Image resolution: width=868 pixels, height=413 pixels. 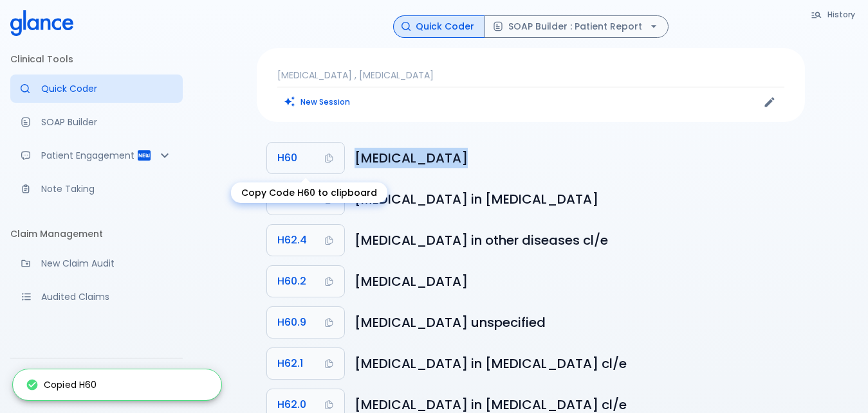 I want to click on a: Moramiz: Find ICD10AM codes instantly, so click(x=97, y=89).